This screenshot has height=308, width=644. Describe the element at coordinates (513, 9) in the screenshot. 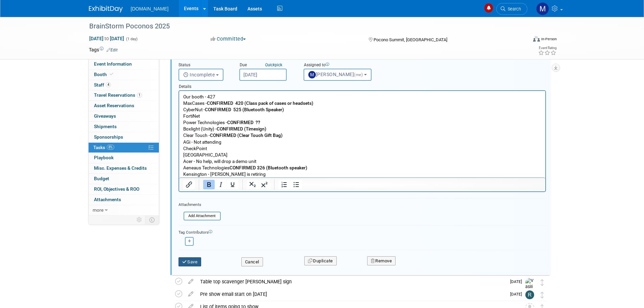

I see `span: Search` at that location.